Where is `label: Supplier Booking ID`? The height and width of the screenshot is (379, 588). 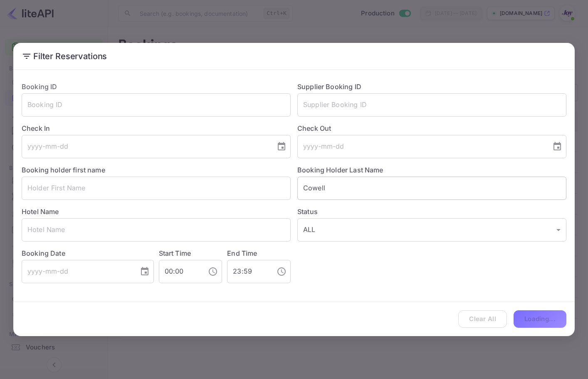
label: Supplier Booking ID is located at coordinates (330, 86).